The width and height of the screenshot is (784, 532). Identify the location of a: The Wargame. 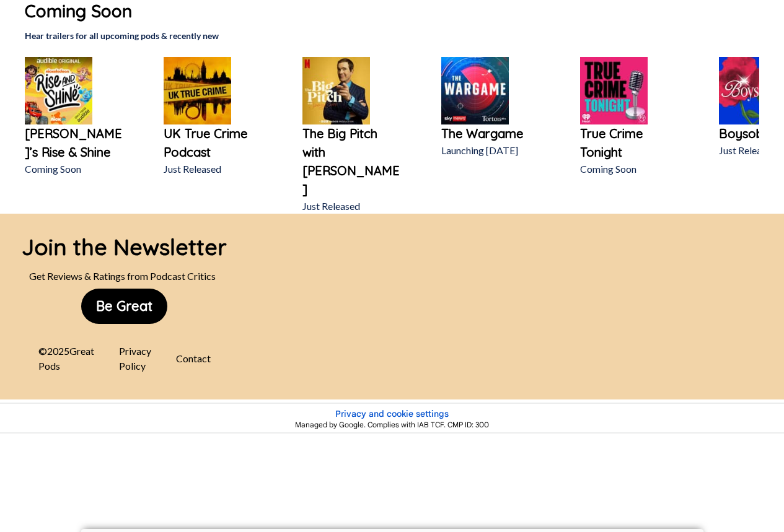
(490, 133).